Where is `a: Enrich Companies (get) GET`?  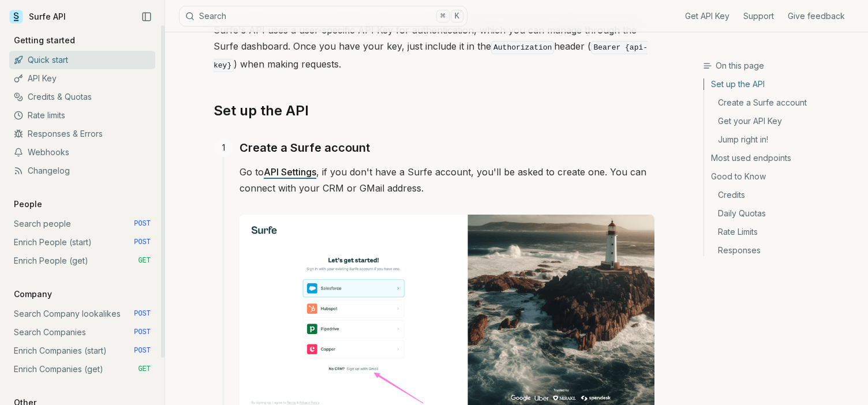
a: Enrich Companies (get) GET is located at coordinates (82, 369).